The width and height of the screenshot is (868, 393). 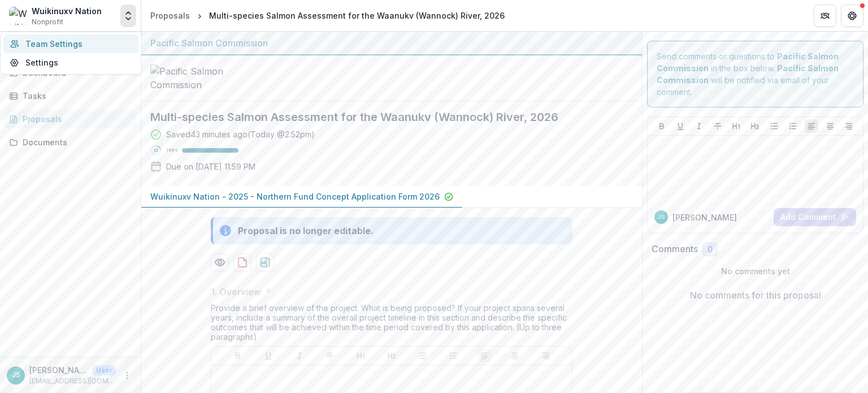 I want to click on p: 1. Overview, so click(x=236, y=291).